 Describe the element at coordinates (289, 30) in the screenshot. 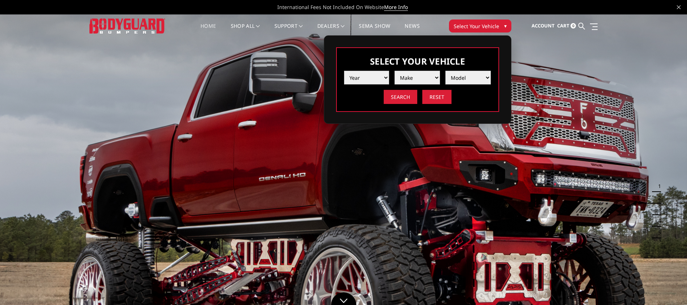

I see `a: Support` at that location.